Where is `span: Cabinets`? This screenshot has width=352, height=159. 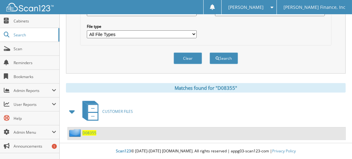
span: Cabinets is located at coordinates (35, 21).